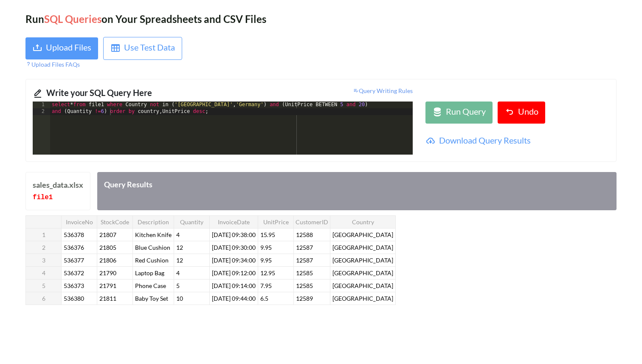 The height and width of the screenshot is (364, 642). I want to click on button: Run Query, so click(459, 113).